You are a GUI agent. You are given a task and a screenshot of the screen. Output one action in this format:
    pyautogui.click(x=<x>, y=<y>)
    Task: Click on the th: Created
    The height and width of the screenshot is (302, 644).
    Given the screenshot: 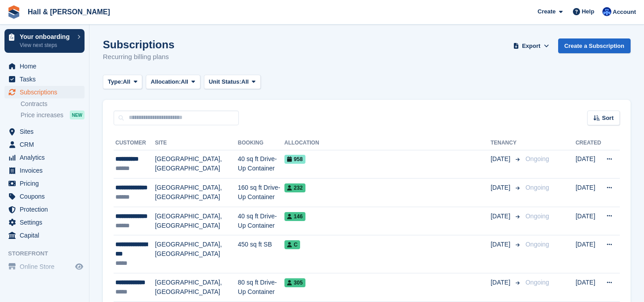 What is the action you would take?
    pyautogui.click(x=588, y=143)
    